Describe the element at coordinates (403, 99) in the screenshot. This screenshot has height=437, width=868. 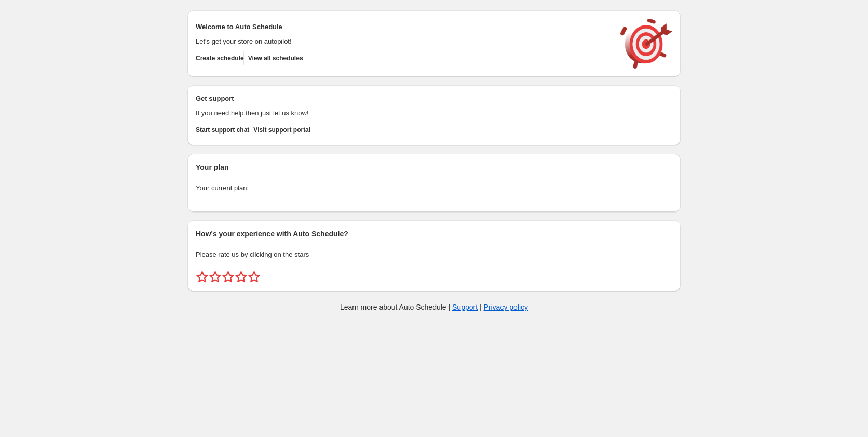
I see `h2: Get support` at that location.